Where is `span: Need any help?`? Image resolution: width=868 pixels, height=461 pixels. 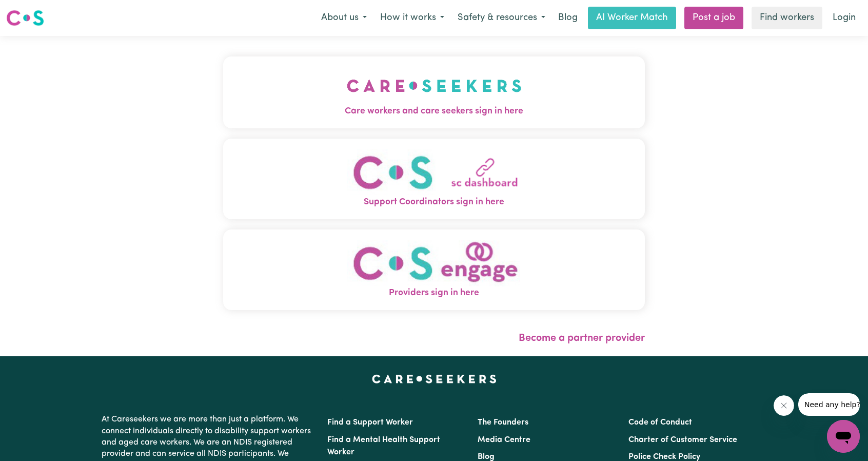 span: Need any help? is located at coordinates (34, 11).